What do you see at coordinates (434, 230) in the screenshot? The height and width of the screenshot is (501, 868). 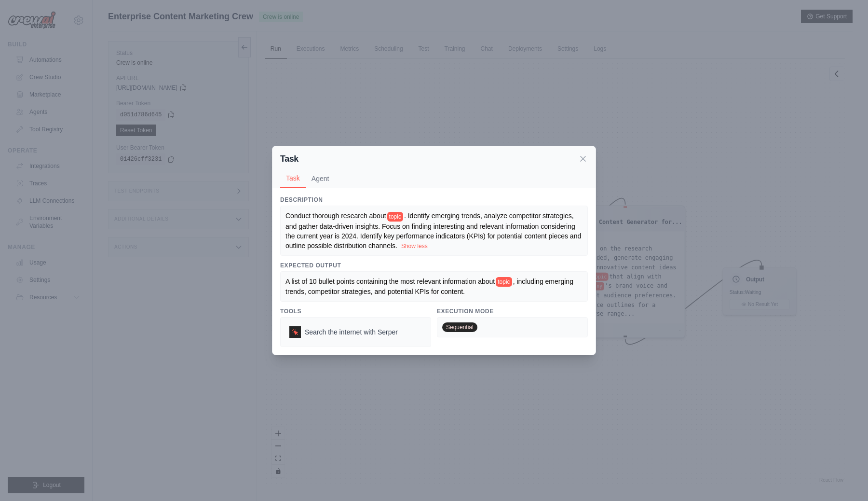 I see `span: . Identify emerging trends, analyze competitor strategies, and gather data-driven insights. Focus...` at bounding box center [434, 230].